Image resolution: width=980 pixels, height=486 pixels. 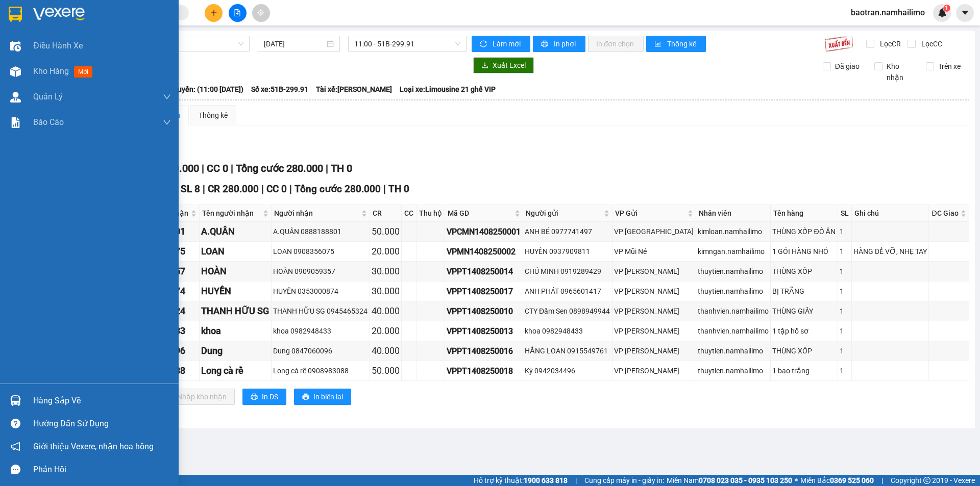 What do you see at coordinates (110, 15) in the screenshot?
I see `span: Nhận:` at bounding box center [110, 15].